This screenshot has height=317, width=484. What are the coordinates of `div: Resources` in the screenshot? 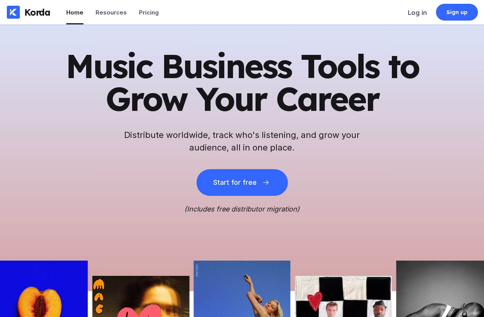 It's located at (111, 12).